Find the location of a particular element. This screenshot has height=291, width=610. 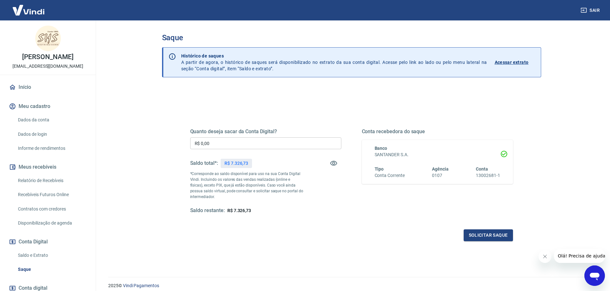

h6: 0107 is located at coordinates (440, 176).